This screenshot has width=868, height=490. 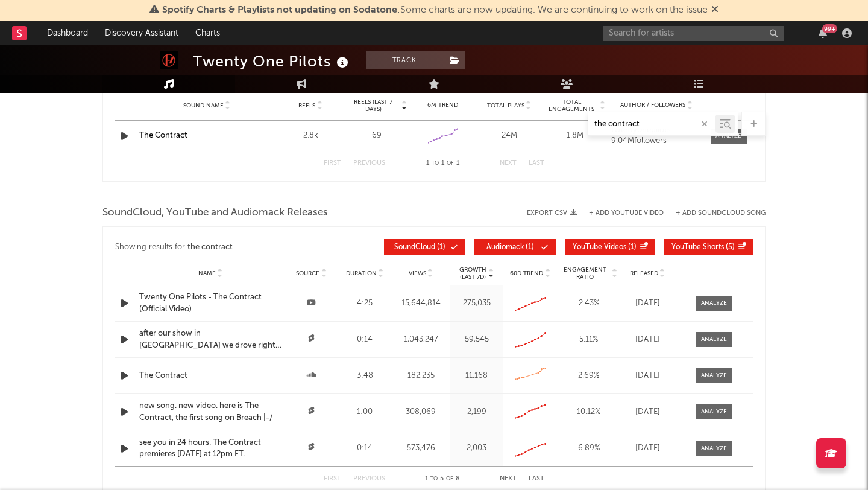 What do you see at coordinates (279, 11) in the screenshot?
I see `span: Spotify Charts & Playlists not updating on Sodatone` at bounding box center [279, 11].